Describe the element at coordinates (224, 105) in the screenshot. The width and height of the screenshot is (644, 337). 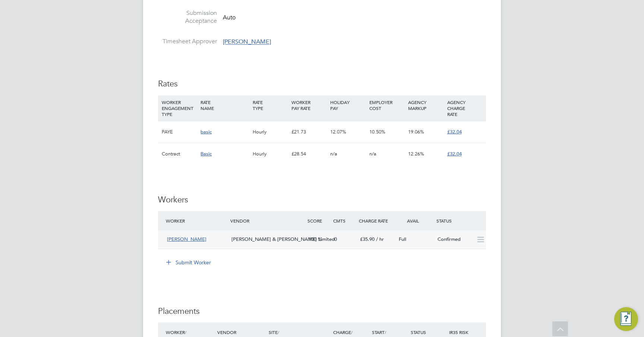
I see `div: RATE NAME` at that location.